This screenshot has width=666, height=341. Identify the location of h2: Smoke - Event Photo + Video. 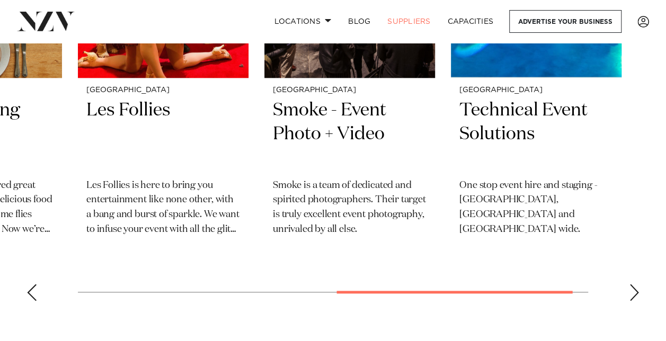
(350, 134).